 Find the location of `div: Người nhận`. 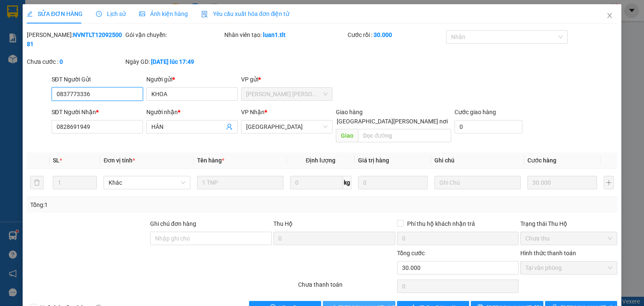

div: Người nhận is located at coordinates (192, 112).